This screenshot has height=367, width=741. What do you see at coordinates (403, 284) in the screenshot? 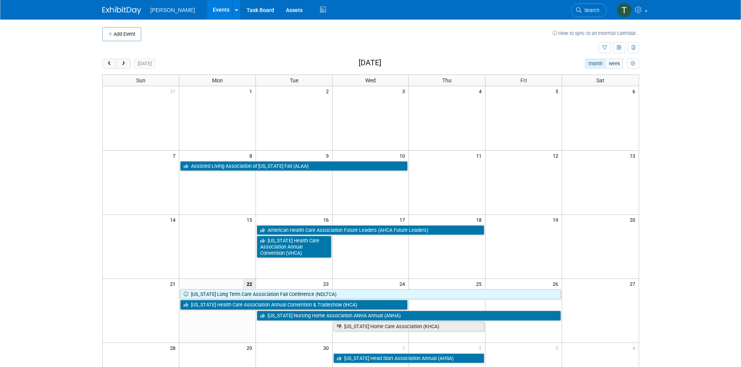
I see `span: 24` at bounding box center [403, 284].